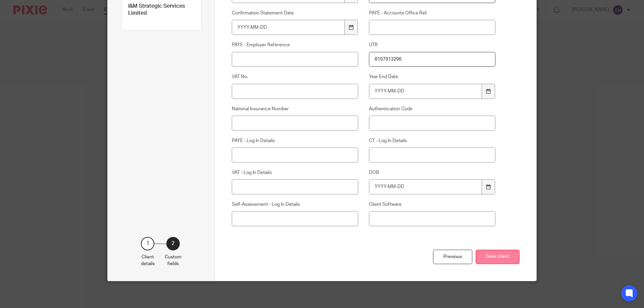 This screenshot has height=308, width=644. I want to click on label: PAYE - Log In Details, so click(295, 140).